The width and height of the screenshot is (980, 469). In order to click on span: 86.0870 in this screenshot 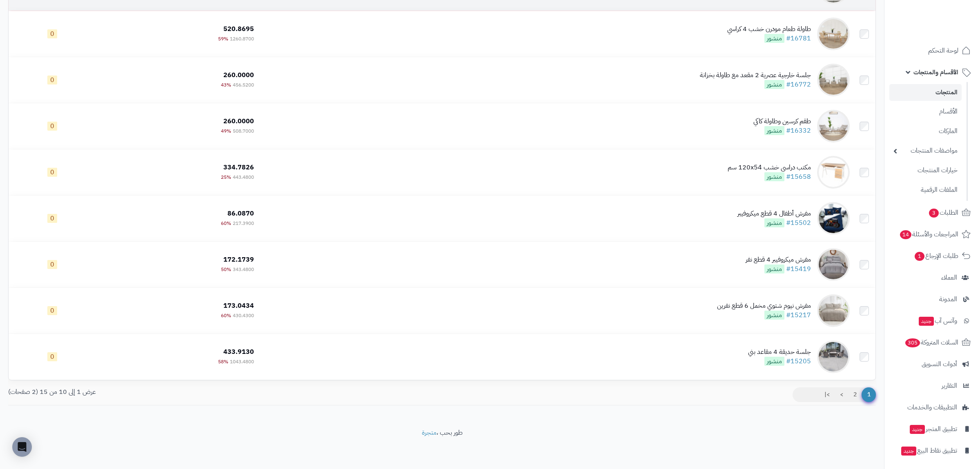, I will do `click(241, 213)`.